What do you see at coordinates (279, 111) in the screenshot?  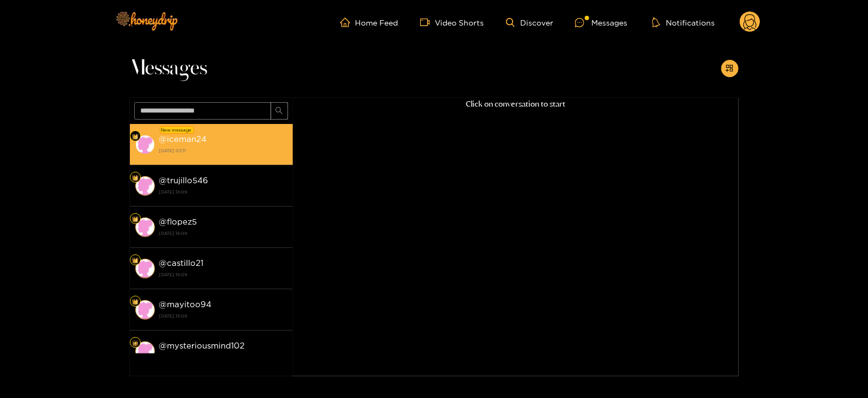 I see `span: search` at bounding box center [279, 111].